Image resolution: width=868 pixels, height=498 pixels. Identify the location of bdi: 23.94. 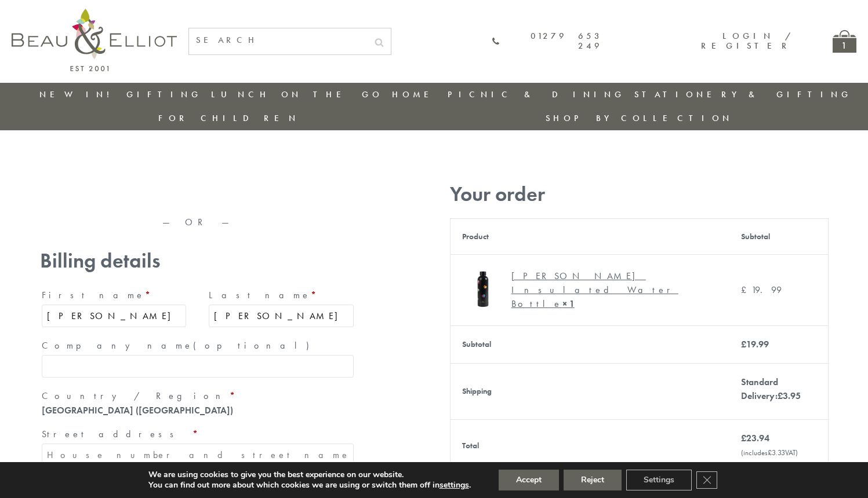
(755, 438).